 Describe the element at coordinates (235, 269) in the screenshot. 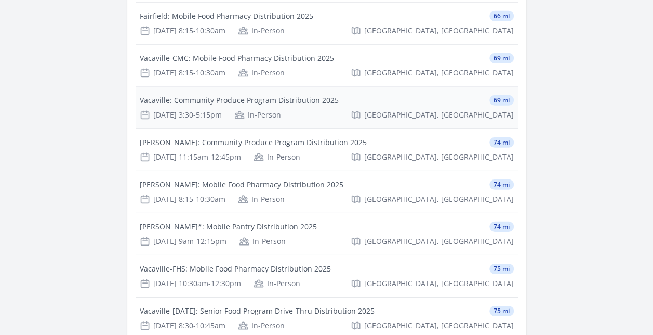

I see `div: Vacaville-FHS: Mobile Food Pharmacy Distribution 2025` at that location.